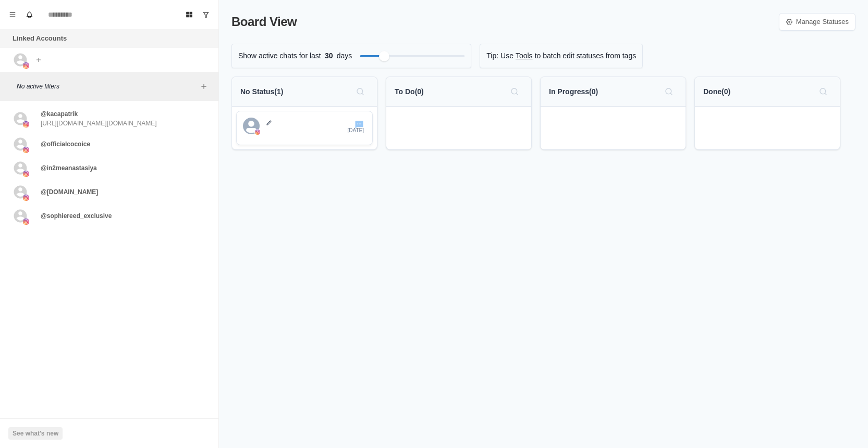  Describe the element at coordinates (65, 145) in the screenshot. I see `p: @officialcocoice` at that location.